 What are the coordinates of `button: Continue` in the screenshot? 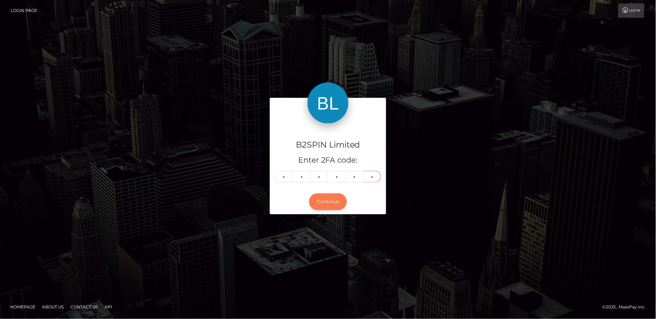 It's located at (328, 201).